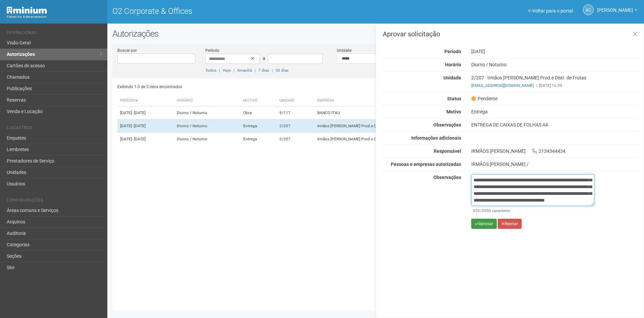 This screenshot has width=644, height=318. Describe the element at coordinates (397, 100) in the screenshot. I see `th: Empresa` at that location.